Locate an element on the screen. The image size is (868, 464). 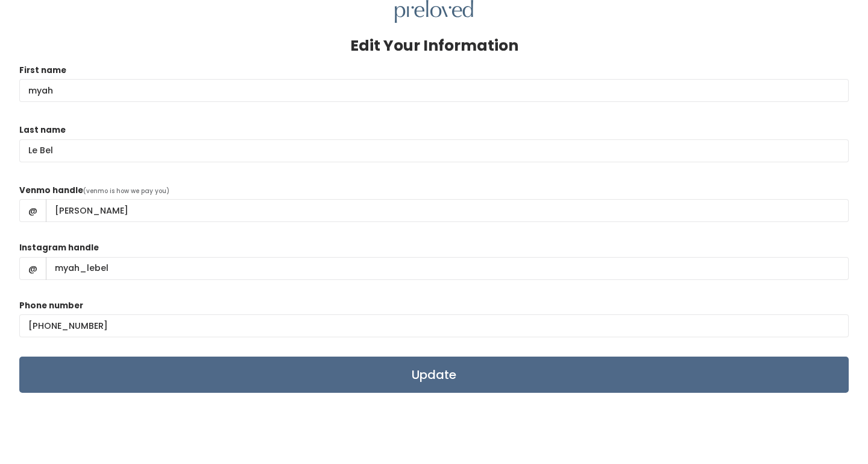
span: (venmo is how we pay you) is located at coordinates (126, 191).